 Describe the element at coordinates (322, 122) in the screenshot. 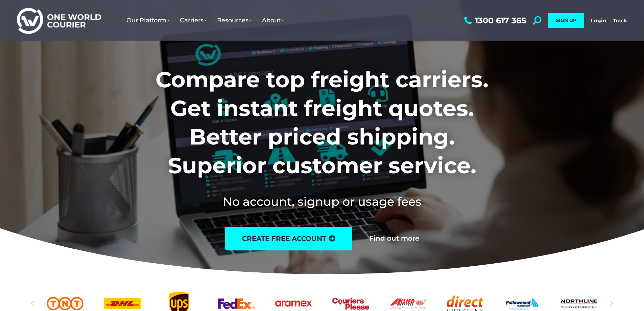

I see `h1: Compare top freight carriers. Get instant freight quotes. Better priced shipping. Superior custom...` at that location.